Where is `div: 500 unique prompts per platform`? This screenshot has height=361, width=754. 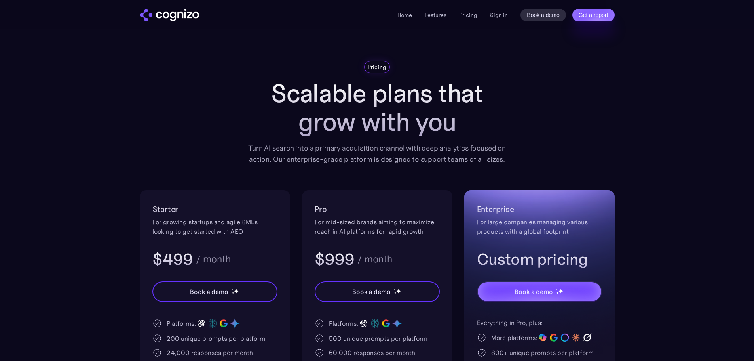 div: 500 unique prompts per platform is located at coordinates (378, 338).